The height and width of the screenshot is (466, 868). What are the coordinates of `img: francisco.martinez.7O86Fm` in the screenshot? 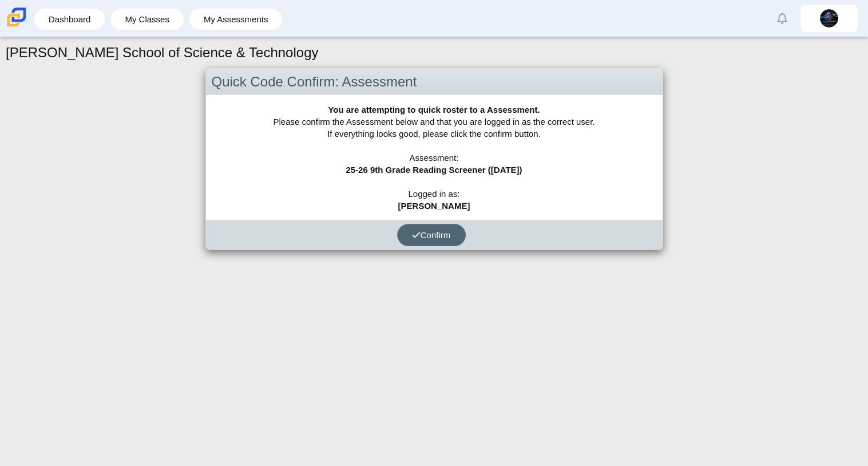 It's located at (829, 18).